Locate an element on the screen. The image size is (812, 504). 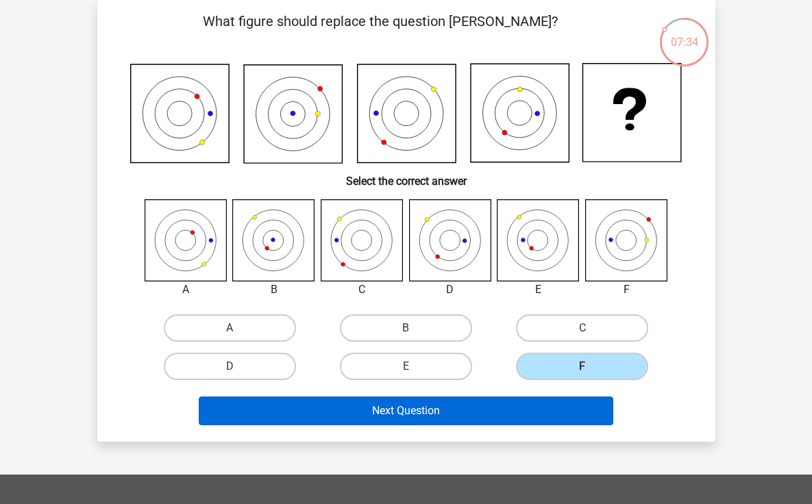
div: 07:34 is located at coordinates (684, 33).